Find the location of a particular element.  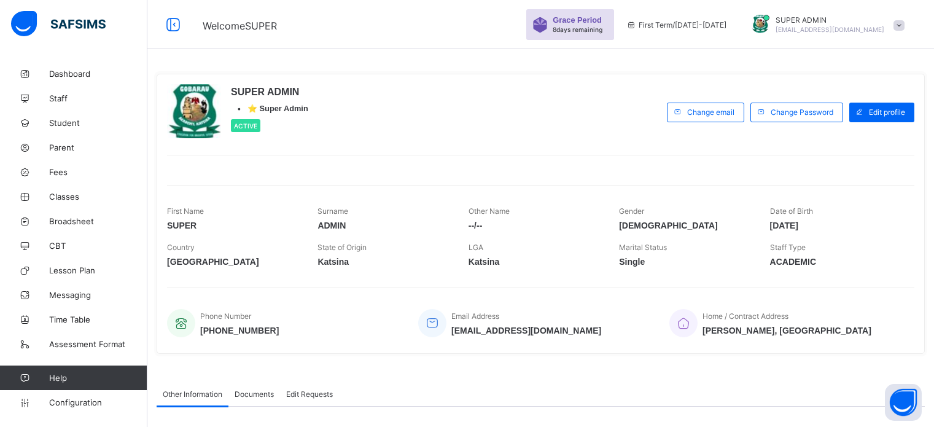

span: Change Password is located at coordinates (802, 112).